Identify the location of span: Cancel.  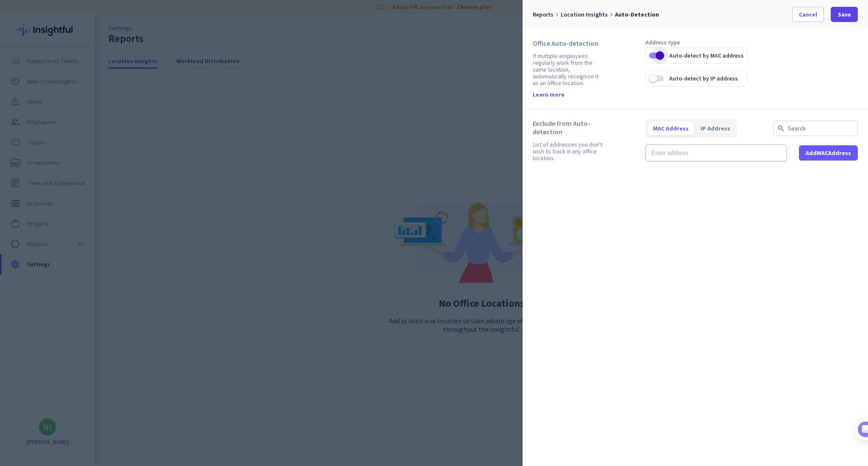
(808, 14).